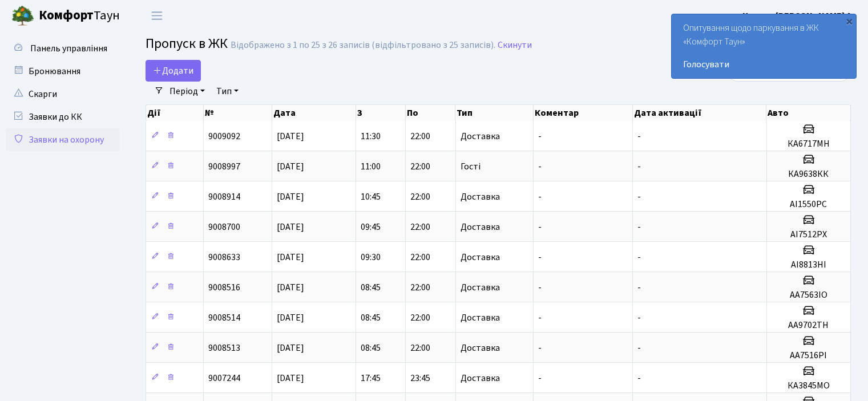 Image resolution: width=868 pixels, height=401 pixels. Describe the element at coordinates (809, 295) in the screenshot. I see `h5: АА7563ІО` at that location.